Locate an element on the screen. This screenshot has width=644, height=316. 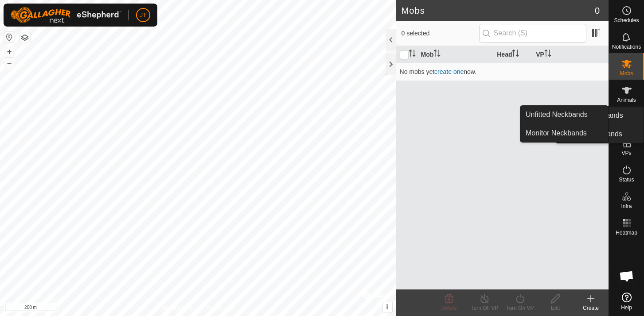
span: Unfitted Neckbands is located at coordinates (557, 115).